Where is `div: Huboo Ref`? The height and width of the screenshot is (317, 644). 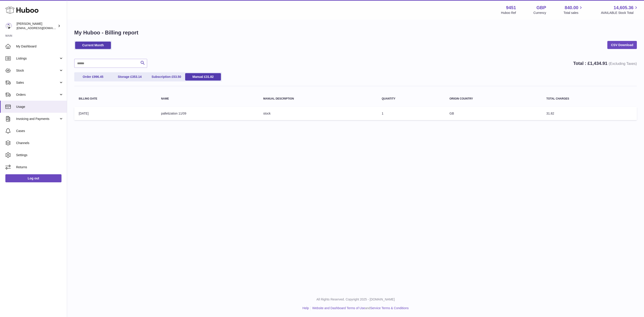
div: Huboo Ref is located at coordinates (508, 13).